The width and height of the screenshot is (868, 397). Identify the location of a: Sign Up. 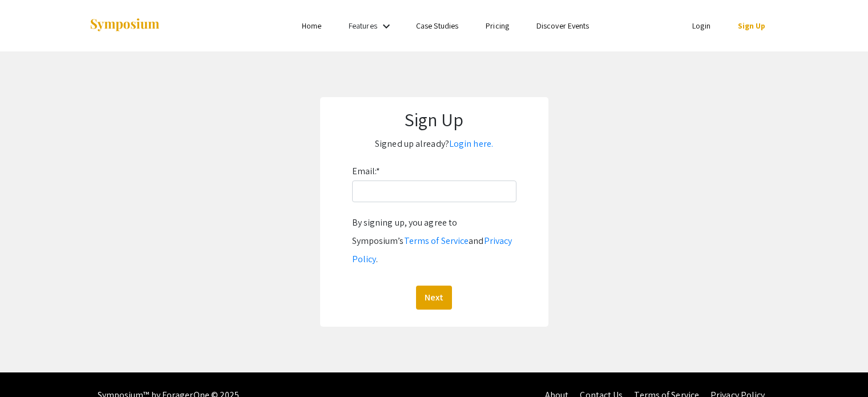
(752, 26).